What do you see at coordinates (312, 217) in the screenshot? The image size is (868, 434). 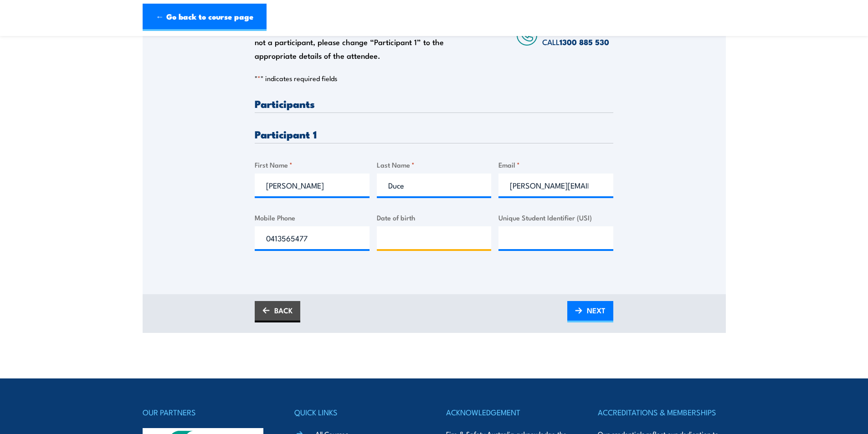 I see `label: Mobile Phone` at bounding box center [312, 217].